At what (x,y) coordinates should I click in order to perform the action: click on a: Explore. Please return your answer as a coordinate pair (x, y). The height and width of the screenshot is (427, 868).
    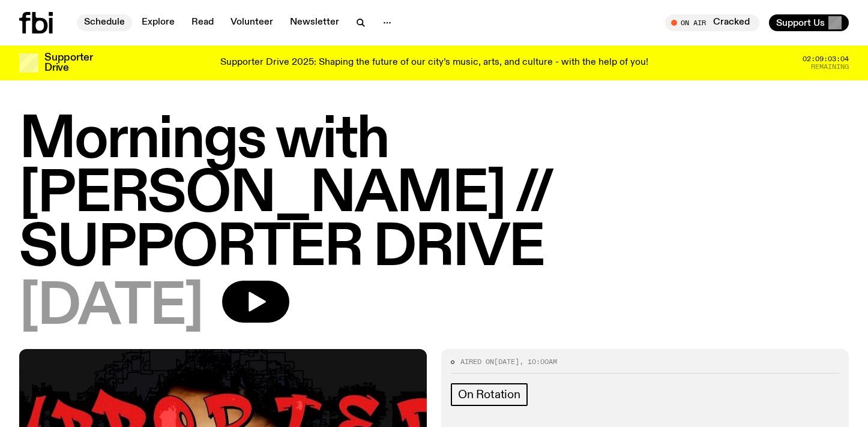
    Looking at the image, I should click on (158, 23).